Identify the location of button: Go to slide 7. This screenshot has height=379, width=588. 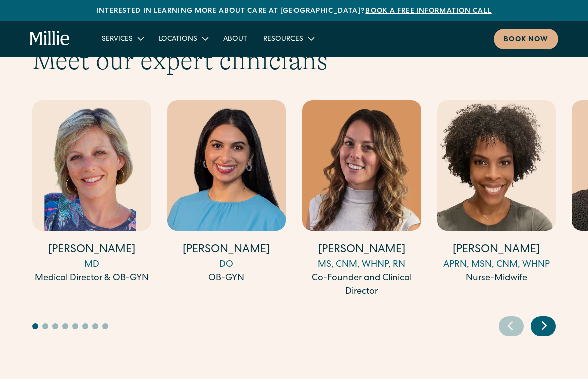
(95, 326).